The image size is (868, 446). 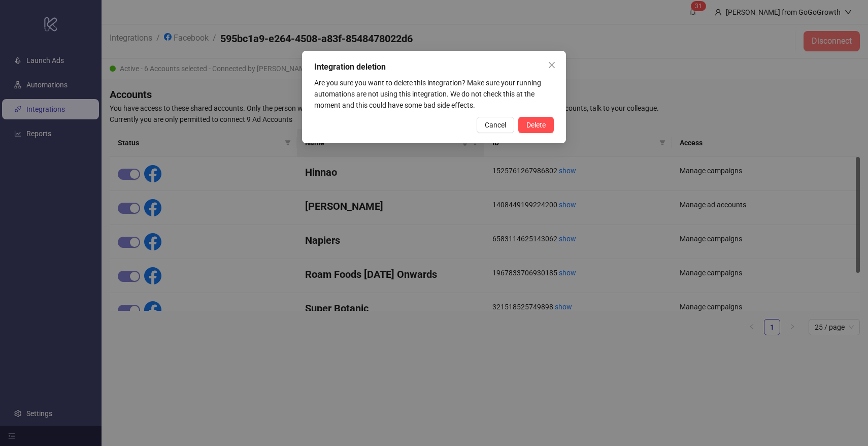 I want to click on div: Are you sure you want to delete this integration? Make sure your running automations are not usin..., so click(x=434, y=94).